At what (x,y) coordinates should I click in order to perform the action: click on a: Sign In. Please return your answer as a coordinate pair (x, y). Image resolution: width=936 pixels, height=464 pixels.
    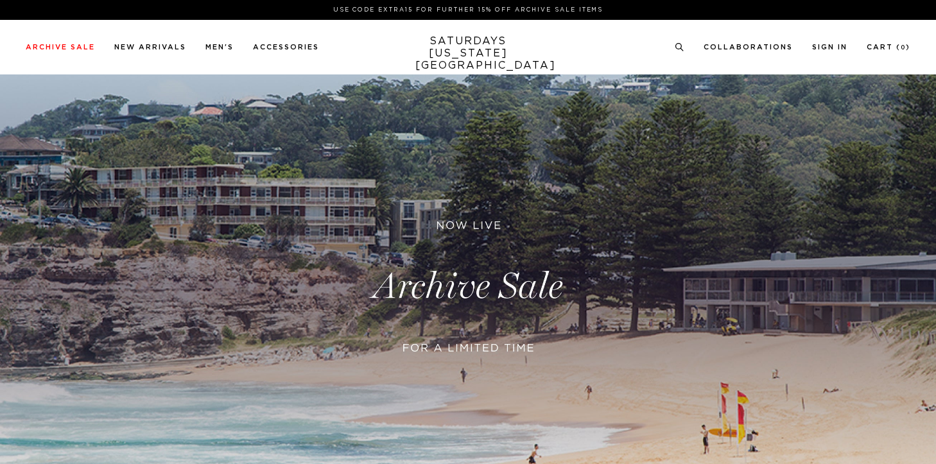
    Looking at the image, I should click on (829, 47).